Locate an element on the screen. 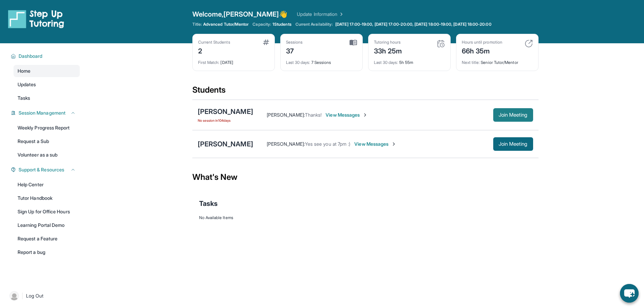 The image size is (644, 308). button: Session Management is located at coordinates (46, 113).